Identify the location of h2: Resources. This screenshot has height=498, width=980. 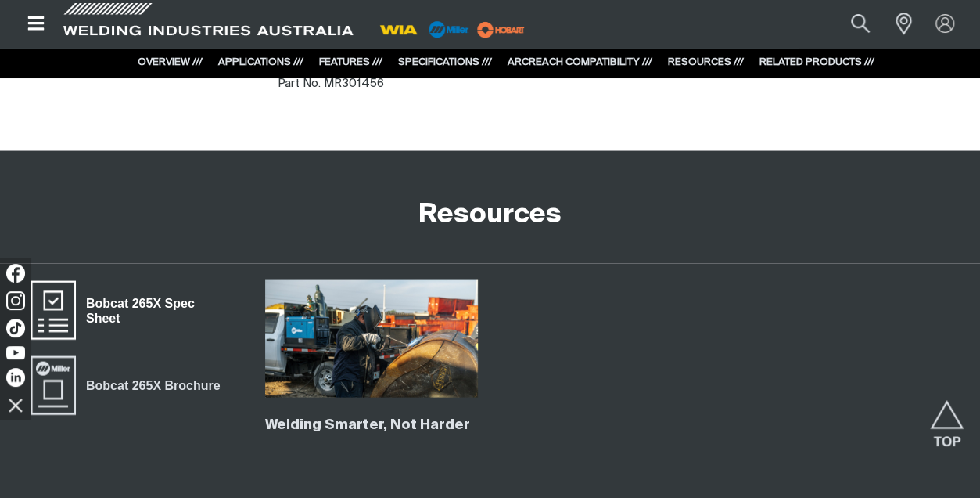
(490, 215).